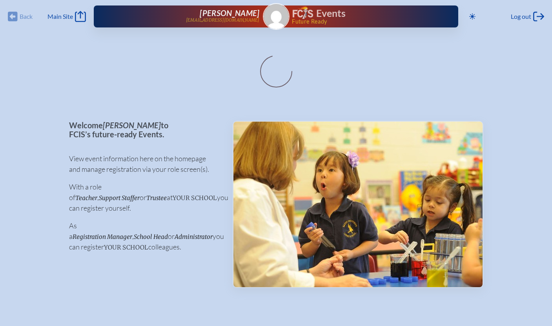 This screenshot has width=552, height=326. Describe the element at coordinates (194, 237) in the screenshot. I see `span: Administrator` at that location.